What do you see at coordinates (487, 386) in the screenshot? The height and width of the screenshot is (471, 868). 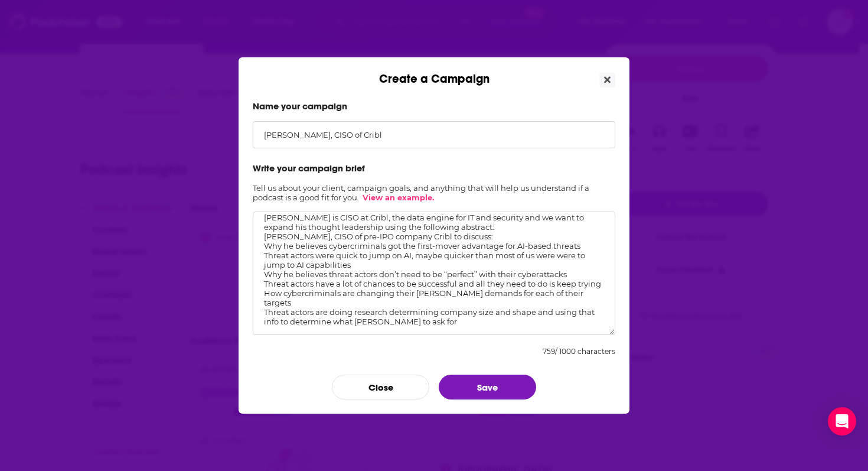 I see `button: Save` at bounding box center [487, 386].